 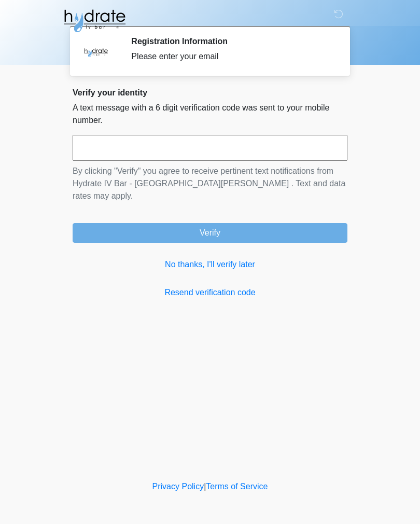 What do you see at coordinates (94, 21) in the screenshot?
I see `img: Hydrate IV Bar - Fort Collins Logo` at bounding box center [94, 21].